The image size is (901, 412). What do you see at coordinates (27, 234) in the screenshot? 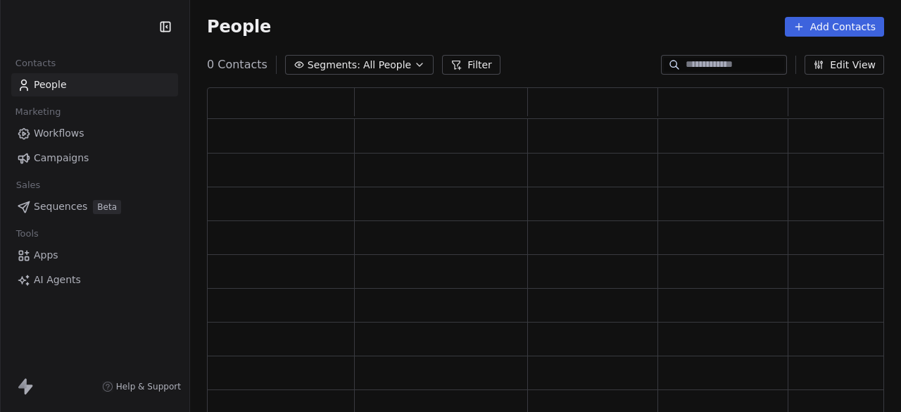
I see `span: Tools` at bounding box center [27, 234].